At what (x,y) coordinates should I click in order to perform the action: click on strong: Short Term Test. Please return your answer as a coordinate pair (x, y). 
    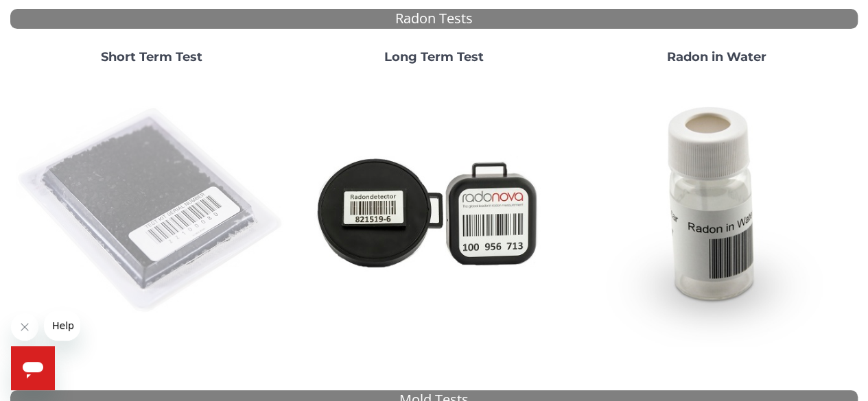
    Looking at the image, I should click on (152, 57).